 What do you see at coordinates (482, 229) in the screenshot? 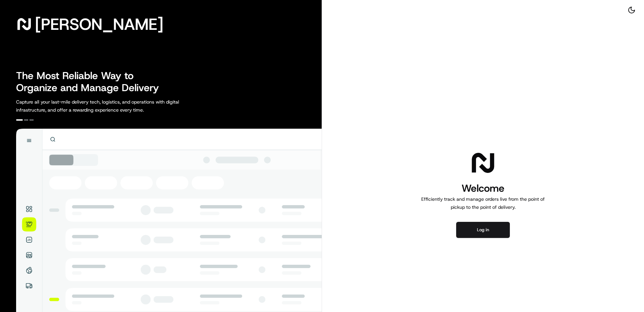
I see `button: Log in` at bounding box center [482, 229].